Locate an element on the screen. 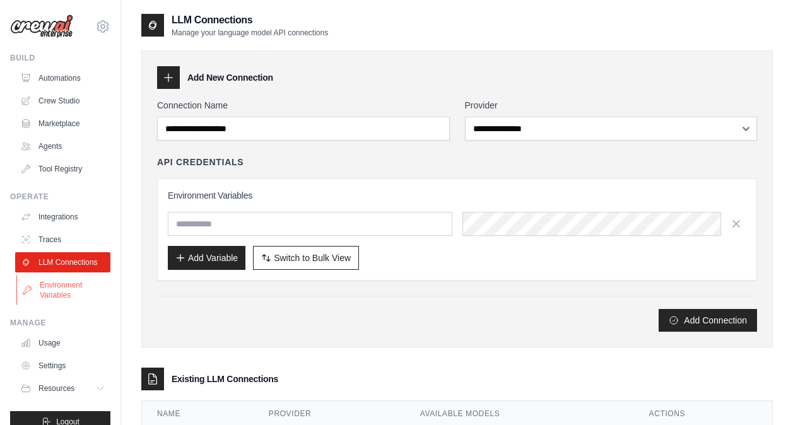  a: Automations is located at coordinates (62, 78).